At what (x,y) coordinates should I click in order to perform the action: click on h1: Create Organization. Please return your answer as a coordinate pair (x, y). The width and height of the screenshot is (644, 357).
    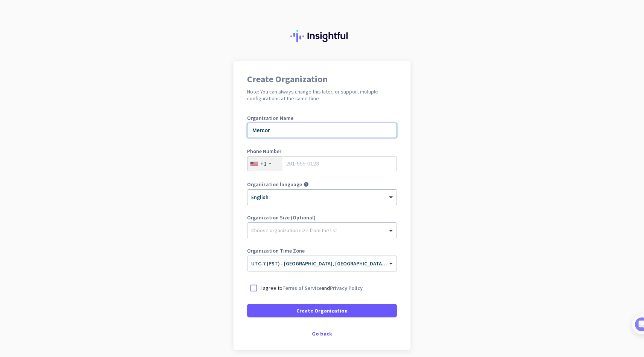
    Looking at the image, I should click on (322, 79).